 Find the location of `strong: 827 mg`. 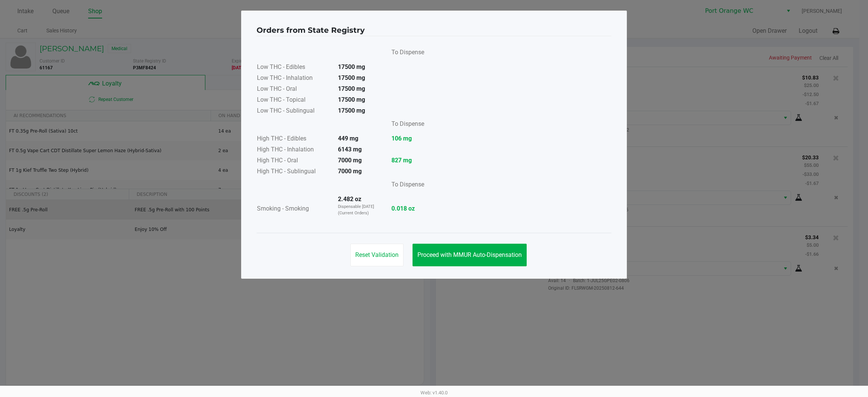

strong: 827 mg is located at coordinates (408, 161).